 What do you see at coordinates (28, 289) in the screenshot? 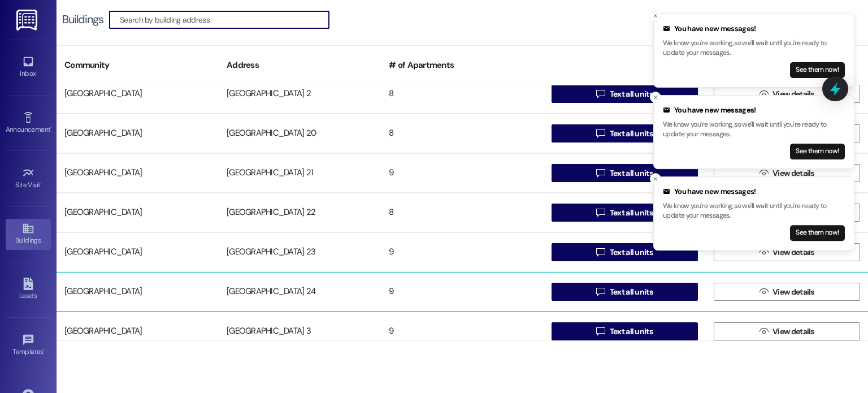
I see `a: Leads` at bounding box center [28, 289].